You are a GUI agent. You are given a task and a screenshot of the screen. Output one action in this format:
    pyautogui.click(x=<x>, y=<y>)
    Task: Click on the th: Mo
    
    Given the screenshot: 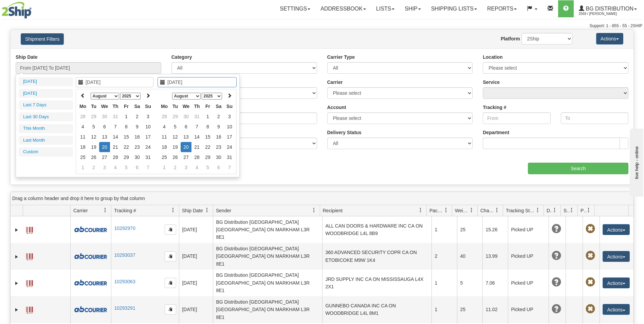 What is the action you would take?
    pyautogui.click(x=83, y=106)
    